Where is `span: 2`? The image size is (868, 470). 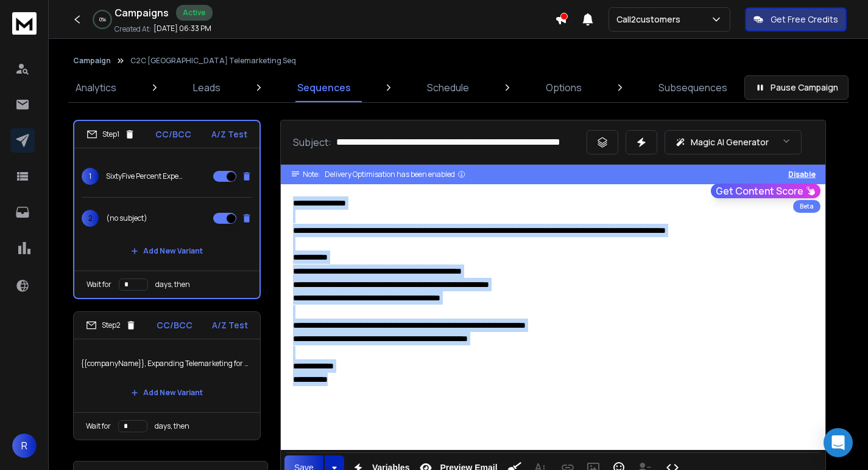 span: 2 is located at coordinates (90, 219).